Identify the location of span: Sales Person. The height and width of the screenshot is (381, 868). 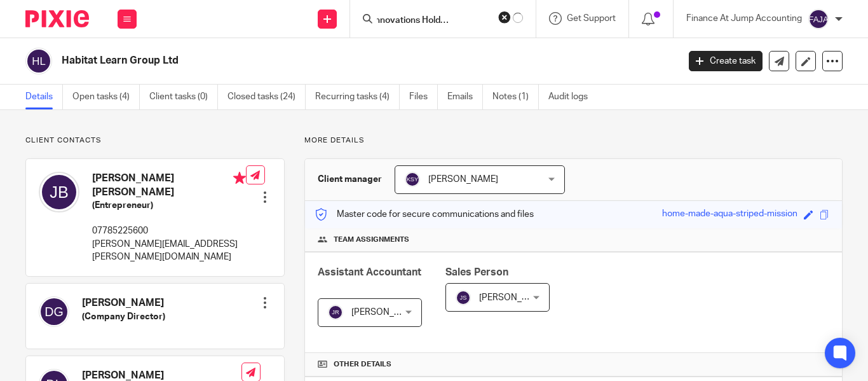
(477, 273).